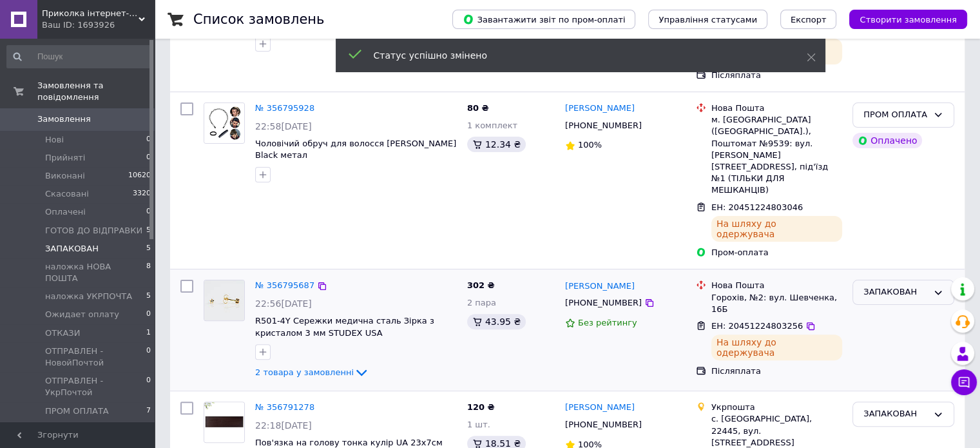 The height and width of the screenshot is (448, 980). I want to click on span: R501-4Y Сережки медична сталь Зірка з кристалом 3 мм STUDEX USA, so click(345, 327).